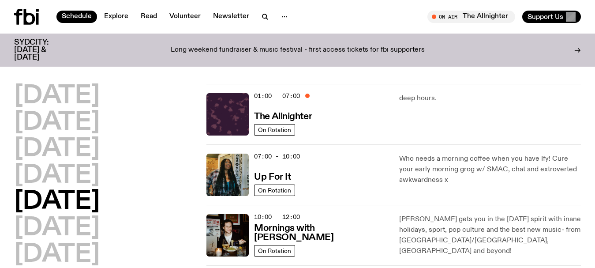 Image resolution: width=595 pixels, height=268 pixels. What do you see at coordinates (277, 96) in the screenshot?
I see `span: 01:00 - 07:00` at bounding box center [277, 96].